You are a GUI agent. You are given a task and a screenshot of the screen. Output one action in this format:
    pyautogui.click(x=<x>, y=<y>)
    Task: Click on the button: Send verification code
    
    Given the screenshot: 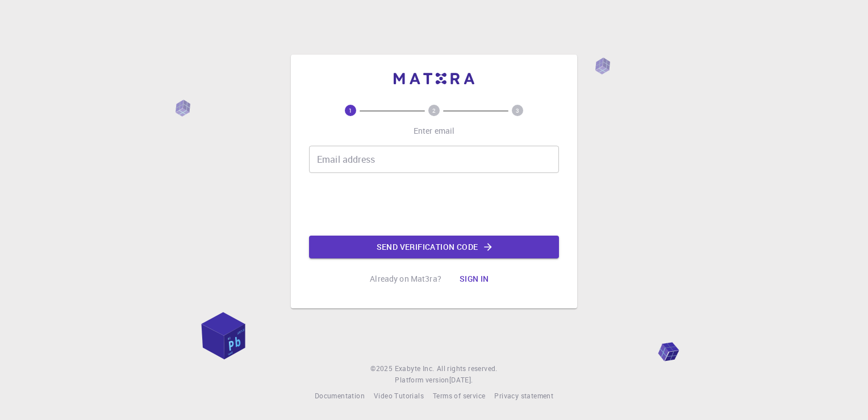 What is the action you would take?
    pyautogui.click(x=434, y=247)
    